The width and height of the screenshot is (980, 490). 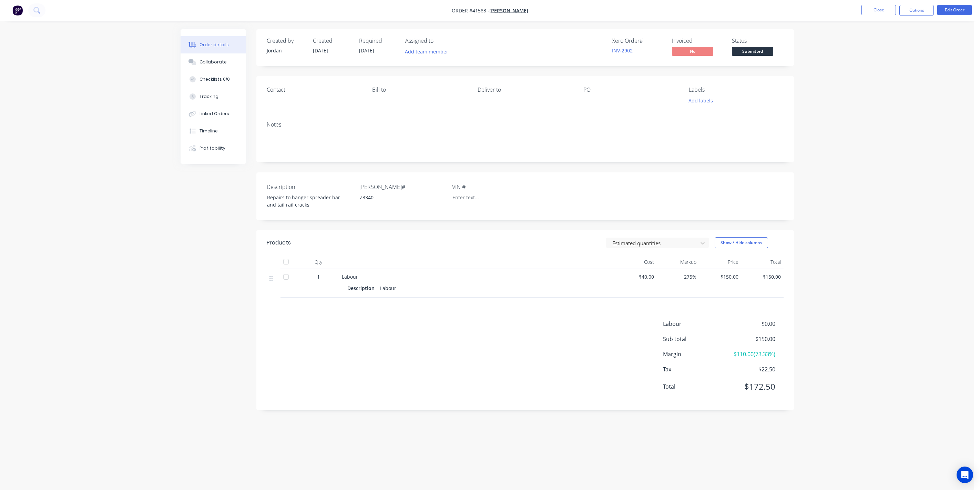 What do you see at coordinates (694, 339) in the screenshot?
I see `span: Sub total` at bounding box center [694, 339].